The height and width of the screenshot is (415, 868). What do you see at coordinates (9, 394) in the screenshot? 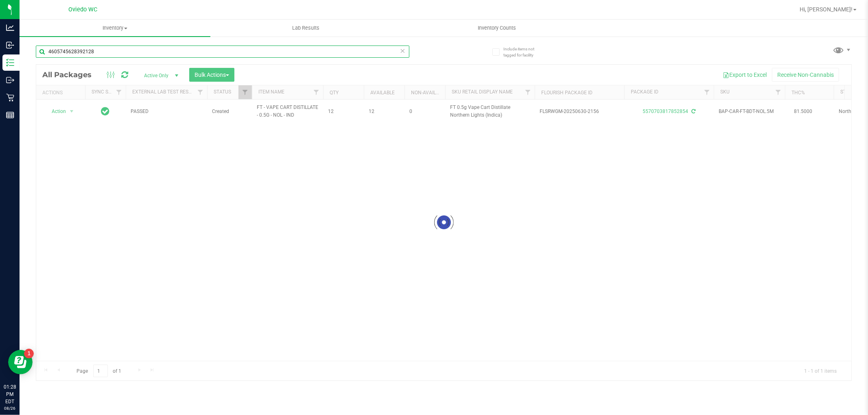
I see `p: 01:28 PM EDT` at bounding box center [9, 394].